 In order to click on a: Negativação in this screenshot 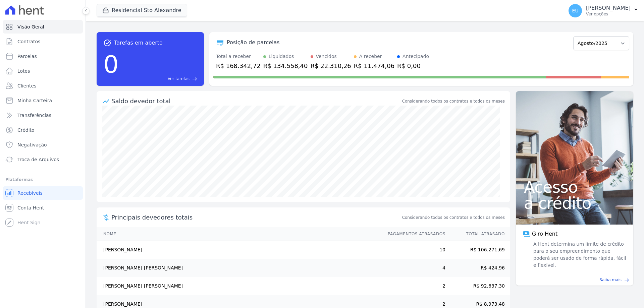, I will do `click(43, 145)`.